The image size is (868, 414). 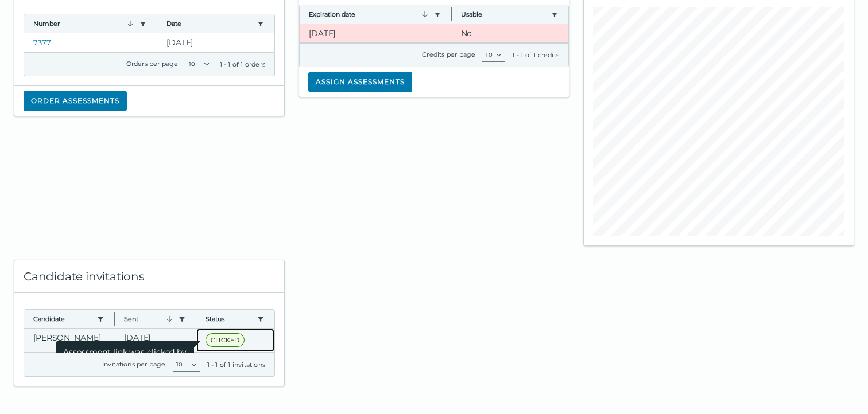 I want to click on label: Credits per page, so click(x=448, y=54).